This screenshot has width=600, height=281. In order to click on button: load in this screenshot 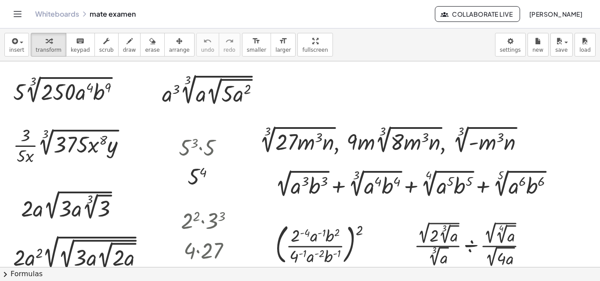, I will do `click(585, 45)`.